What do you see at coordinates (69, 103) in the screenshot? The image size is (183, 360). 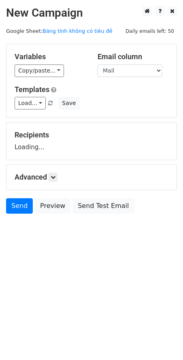 I see `button: Save` at bounding box center [69, 103].